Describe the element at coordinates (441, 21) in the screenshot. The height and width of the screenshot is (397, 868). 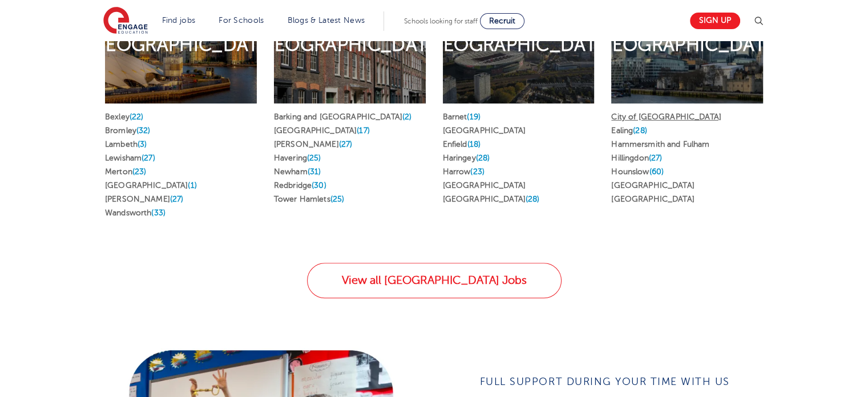
I see `span: Schools looking for staff` at that location.